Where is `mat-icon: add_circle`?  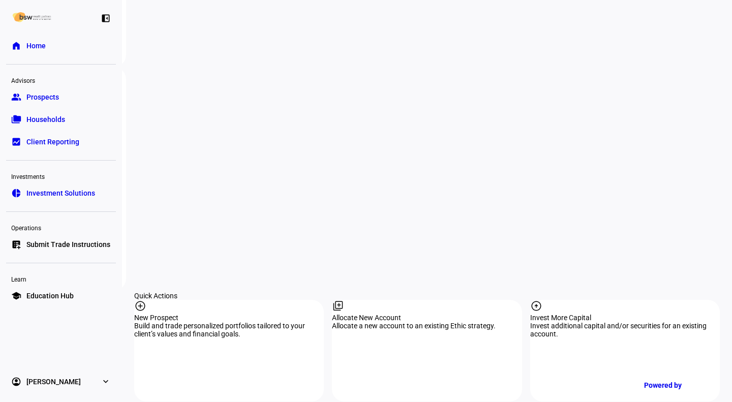 mat-icon: add_circle is located at coordinates (140, 306).